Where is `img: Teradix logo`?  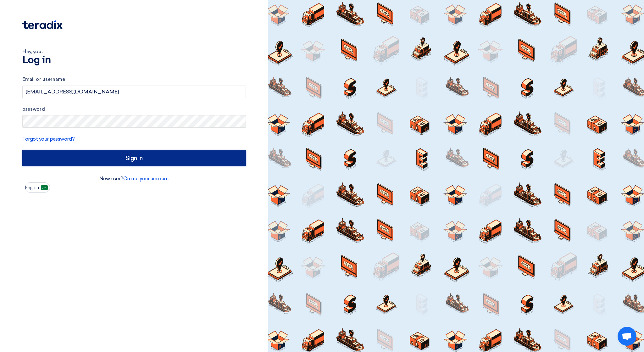 img: Teradix logo is located at coordinates (42, 25).